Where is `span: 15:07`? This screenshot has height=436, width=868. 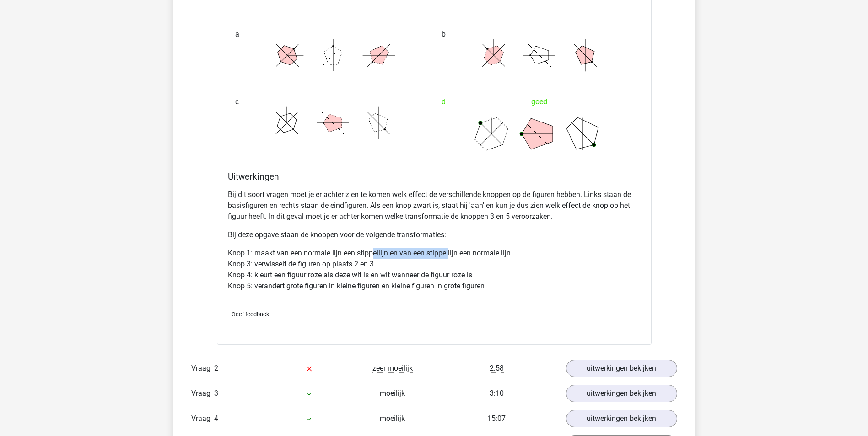
span: 15:07 is located at coordinates (496, 418).